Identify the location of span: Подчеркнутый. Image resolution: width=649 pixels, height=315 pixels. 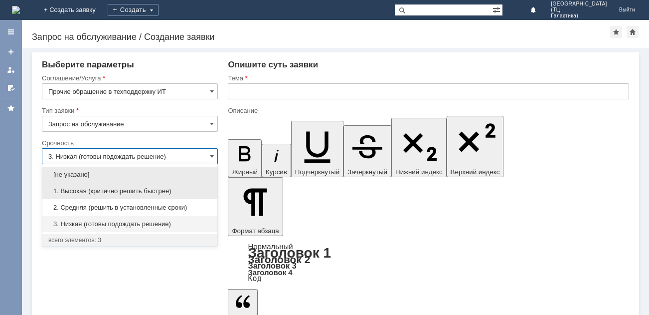
(317, 172).